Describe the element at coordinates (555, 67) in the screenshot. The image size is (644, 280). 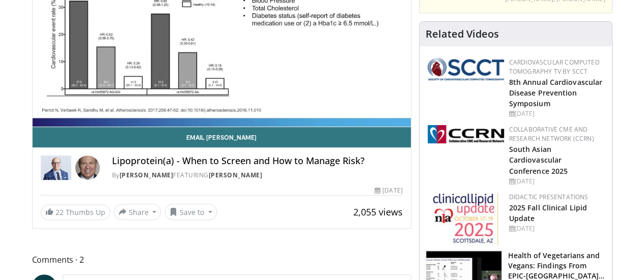
I see `a: Cardiovascular Computed Tomography TV by SCCT` at that location.